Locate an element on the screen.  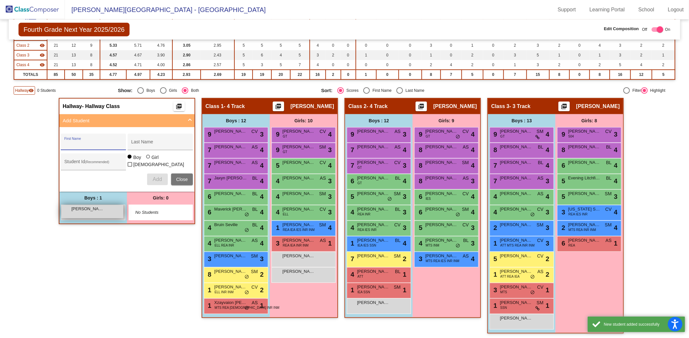
span: 5 is located at coordinates (563, 181).